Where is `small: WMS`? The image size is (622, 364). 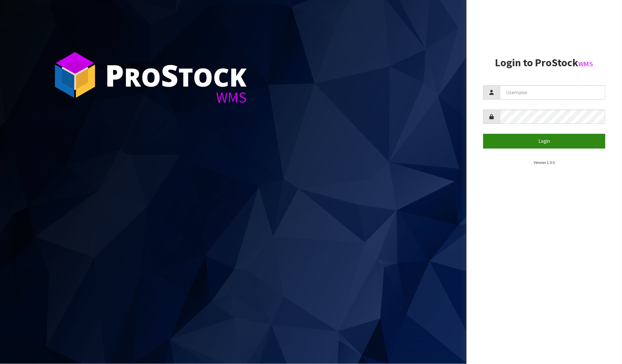
small: WMS is located at coordinates (586, 64).